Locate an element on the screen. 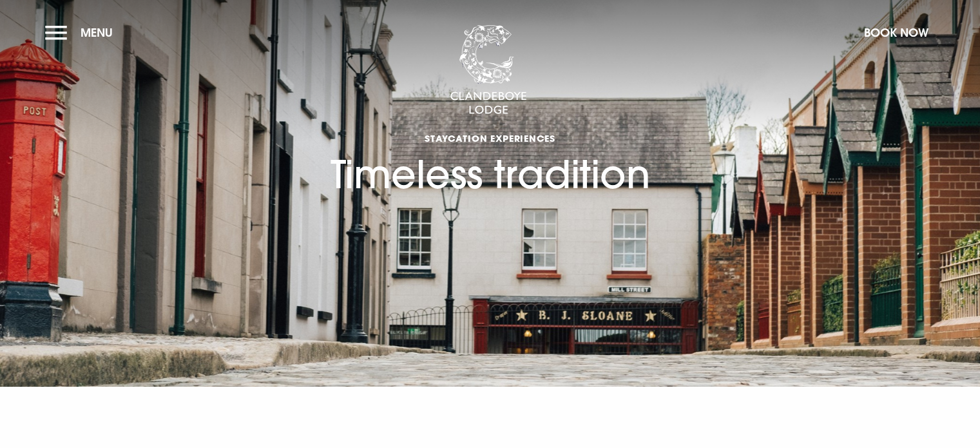 This screenshot has height=448, width=980. h1: Timeless tradition is located at coordinates (490, 138).